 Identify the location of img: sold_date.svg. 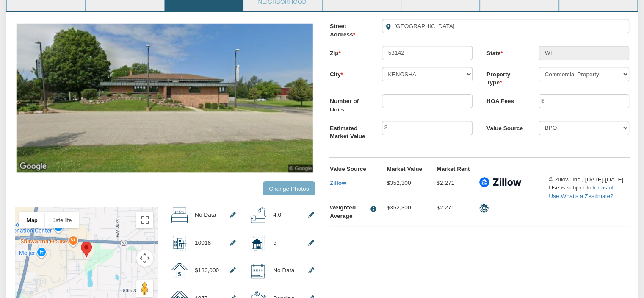
(258, 271).